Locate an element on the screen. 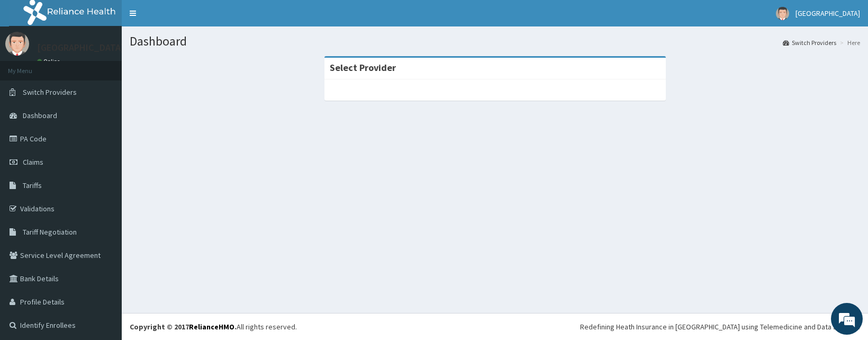  span: Switch Providers is located at coordinates (50, 92).